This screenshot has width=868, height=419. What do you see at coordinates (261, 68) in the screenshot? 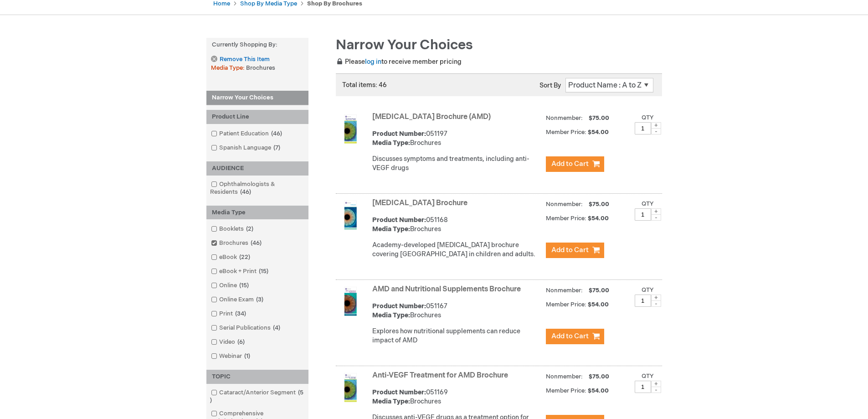
I see `span: Brochures` at bounding box center [261, 68].